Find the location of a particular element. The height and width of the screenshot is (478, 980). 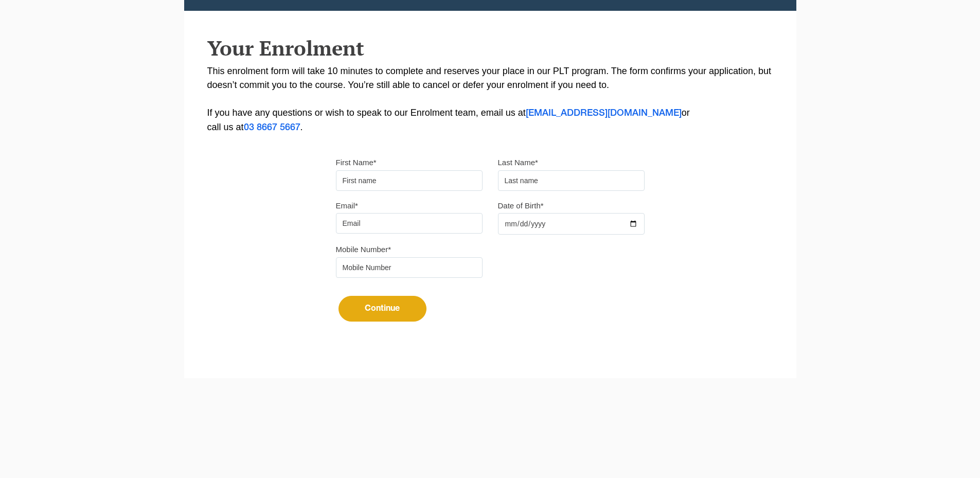

a: 03 8667 5667 is located at coordinates (272, 128).